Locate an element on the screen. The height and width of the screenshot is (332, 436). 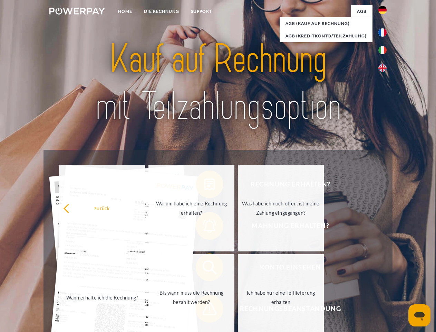
div: Ich habe nur eine Teillieferung erhalten is located at coordinates (281, 297).